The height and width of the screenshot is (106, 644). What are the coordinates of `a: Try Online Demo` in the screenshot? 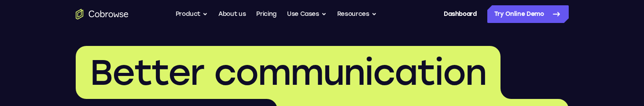 It's located at (528, 14).